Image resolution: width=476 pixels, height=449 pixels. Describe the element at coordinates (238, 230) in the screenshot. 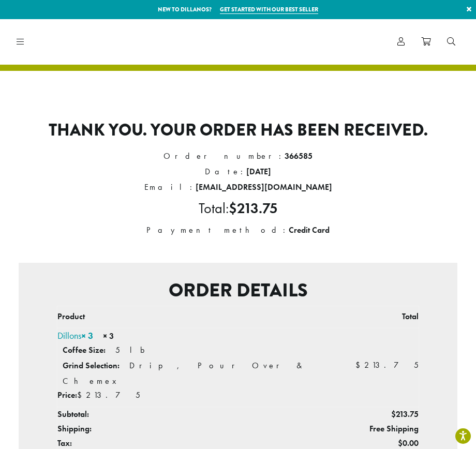

I see `li: Payment method:` at that location.